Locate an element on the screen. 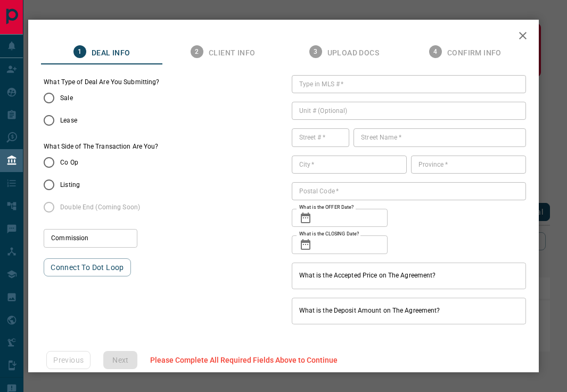  label: What is the CLOSING Date? is located at coordinates (329, 233).